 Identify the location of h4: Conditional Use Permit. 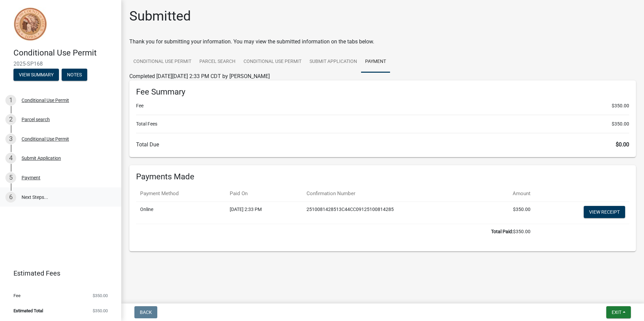
(65, 53).